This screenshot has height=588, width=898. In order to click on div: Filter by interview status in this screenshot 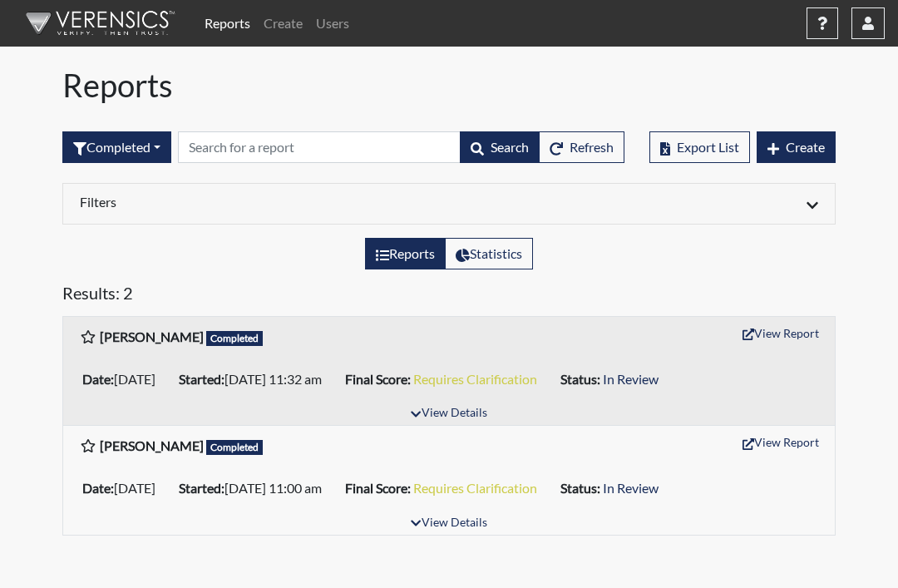, I will do `click(116, 147)`.